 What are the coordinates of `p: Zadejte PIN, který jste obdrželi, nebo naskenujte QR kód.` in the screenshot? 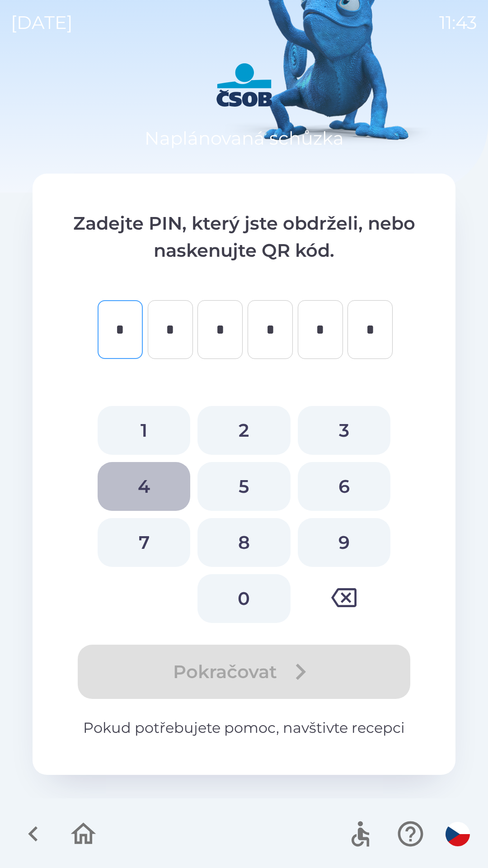 It's located at (244, 237).